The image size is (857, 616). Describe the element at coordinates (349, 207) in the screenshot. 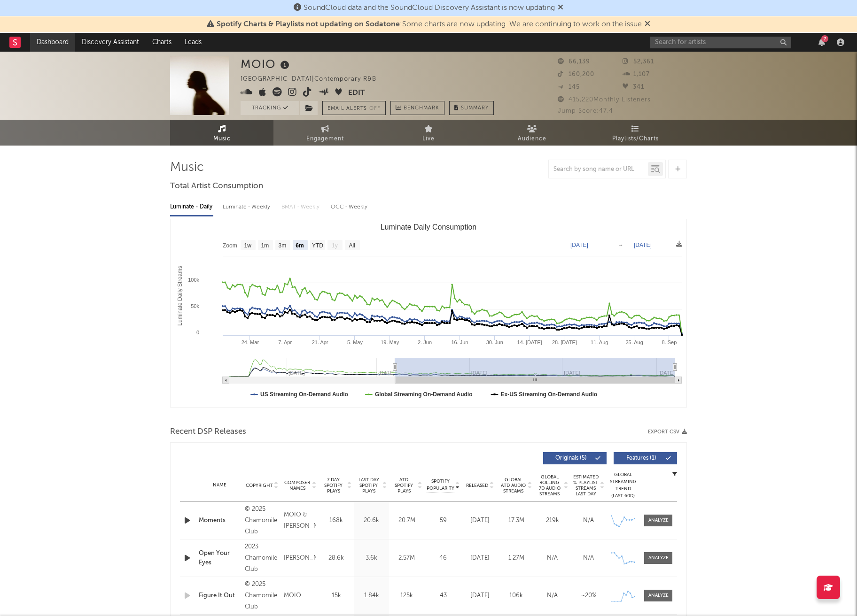

I see `div: OCC - Weekly` at that location.